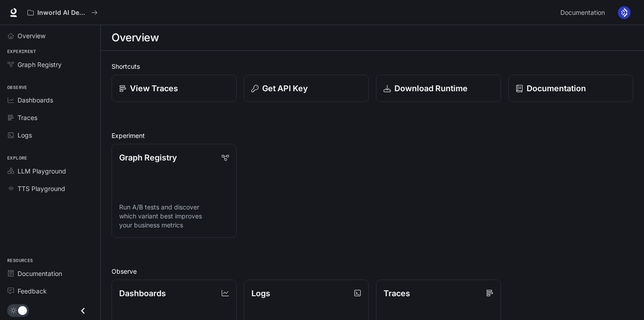 This screenshot has height=320, width=644. Describe the element at coordinates (148, 158) in the screenshot. I see `p: Graph Registry` at that location.